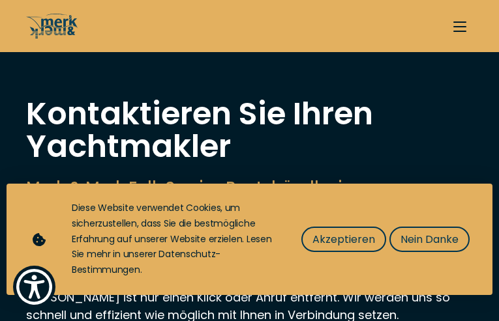 The image size is (499, 321). I want to click on h1: Kontaktieren Sie Ihren Yachtmakler, so click(249, 130).